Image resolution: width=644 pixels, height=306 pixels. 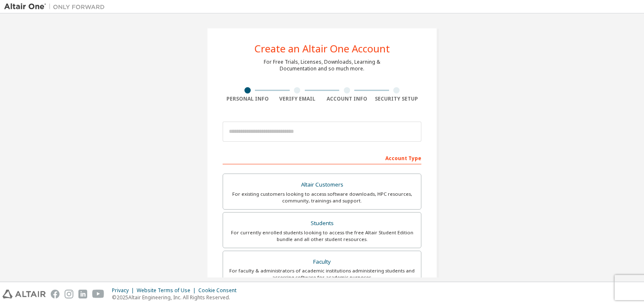 I want to click on div: Altair Customers, so click(x=322, y=185).